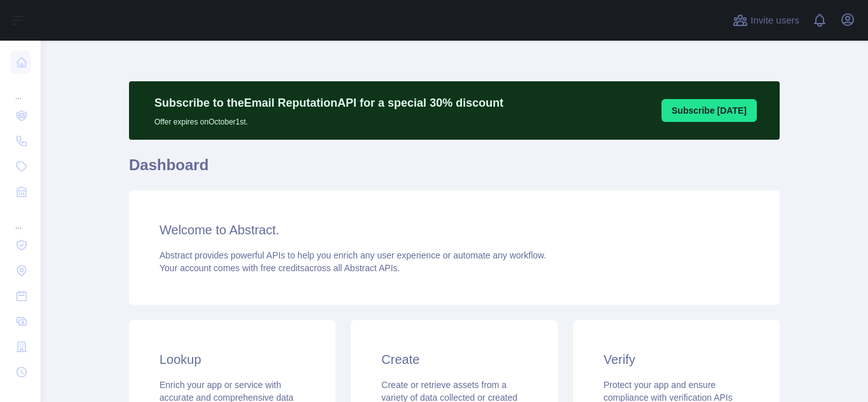 Image resolution: width=868 pixels, height=402 pixels. I want to click on h3: Create, so click(453, 359).